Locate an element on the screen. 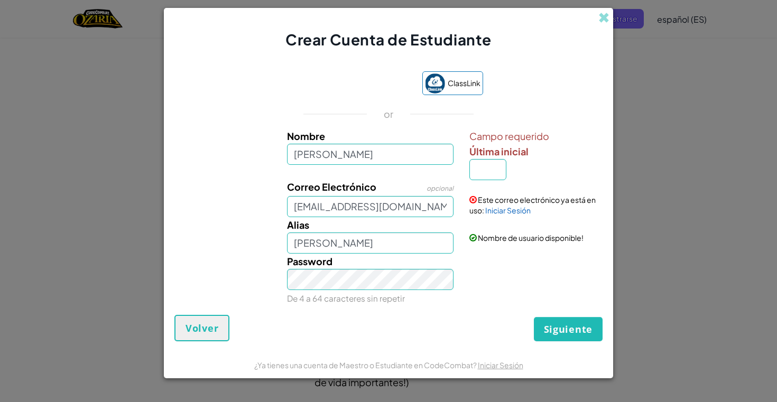 The height and width of the screenshot is (402, 777). small: De 4 a 64 caracteres sin repetir is located at coordinates (346, 298).